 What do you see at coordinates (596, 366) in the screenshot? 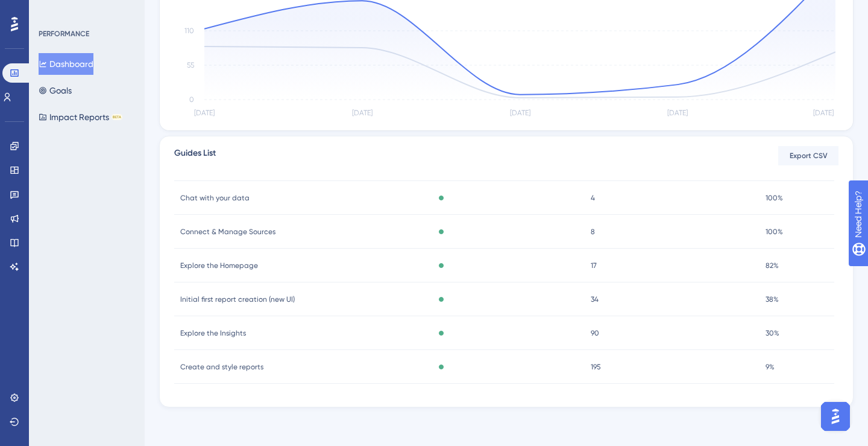
I see `span: 195` at bounding box center [596, 366].